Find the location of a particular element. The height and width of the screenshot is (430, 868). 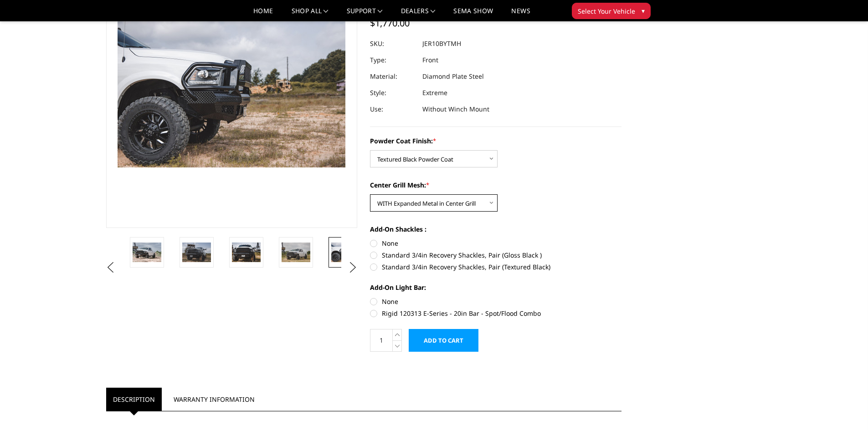

label: Powder Coat Finish: is located at coordinates (496, 141).